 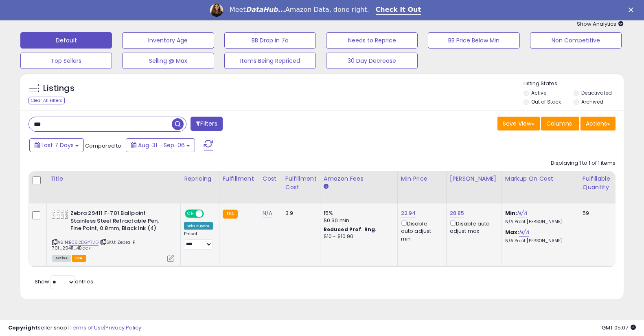 What do you see at coordinates (266, 10) in the screenshot?
I see `i: DataHub...` at bounding box center [266, 10].